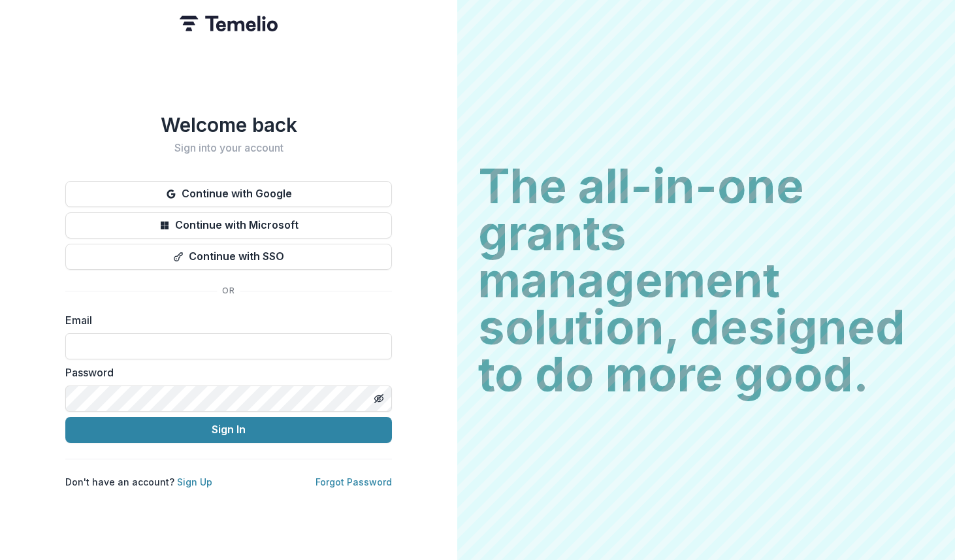 The height and width of the screenshot is (560, 955). Describe the element at coordinates (228, 24) in the screenshot. I see `img: Temelio` at that location.